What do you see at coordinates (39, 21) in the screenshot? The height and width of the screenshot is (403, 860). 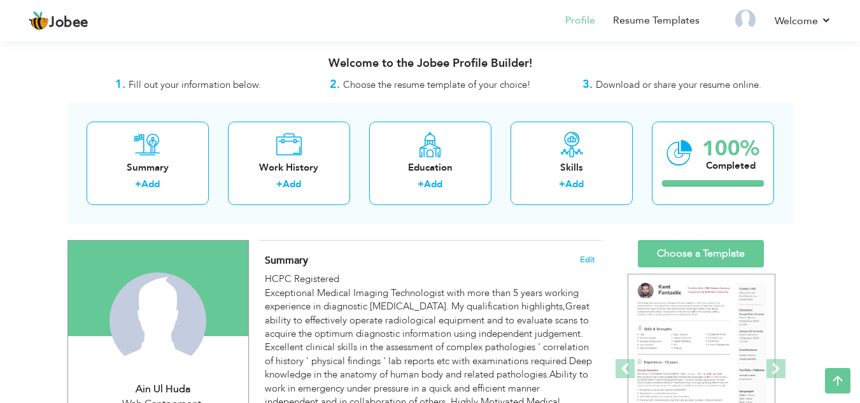 I see `img: jobee.io` at bounding box center [39, 21].